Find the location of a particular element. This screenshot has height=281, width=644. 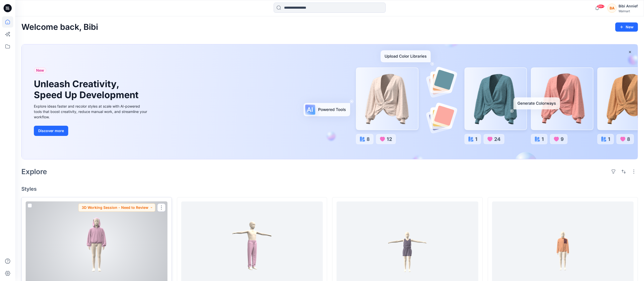

h1: Unleash Creativity, Speed Up Development is located at coordinates (87, 90).